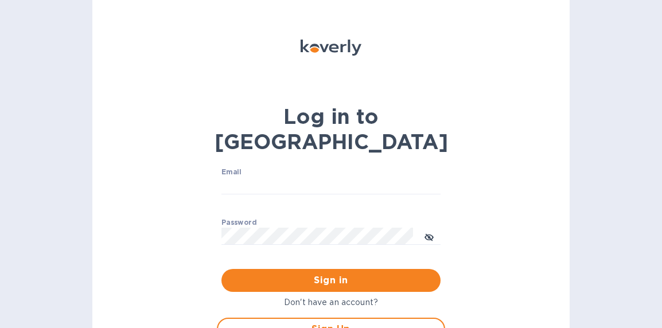 Image resolution: width=662 pixels, height=328 pixels. I want to click on span: Sign in, so click(331, 281).